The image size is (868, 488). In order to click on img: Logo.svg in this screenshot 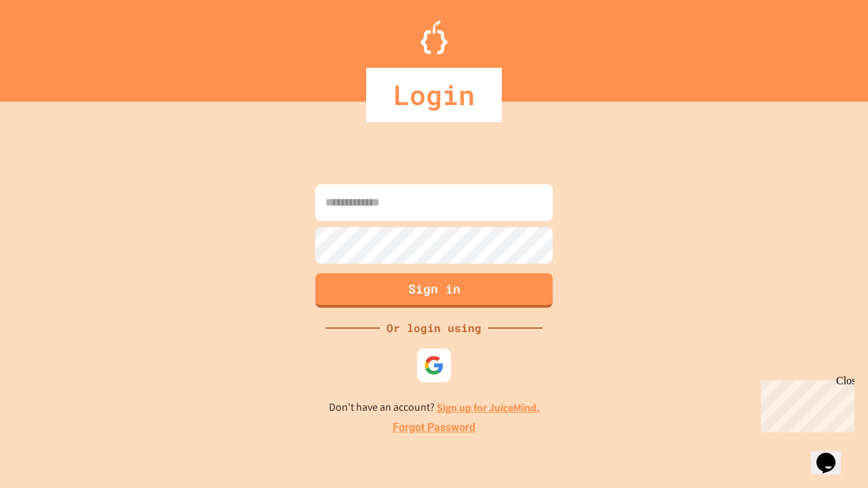, I will do `click(434, 37)`.